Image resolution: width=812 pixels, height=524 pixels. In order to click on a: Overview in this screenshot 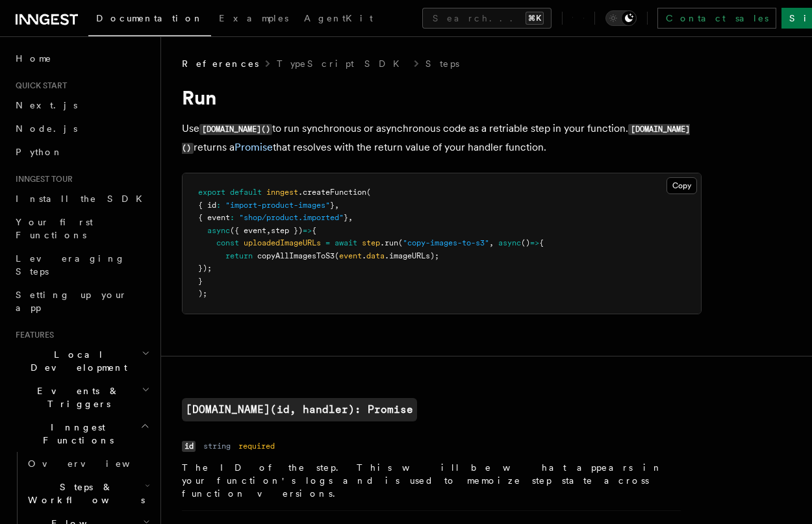, I will do `click(88, 464)`.